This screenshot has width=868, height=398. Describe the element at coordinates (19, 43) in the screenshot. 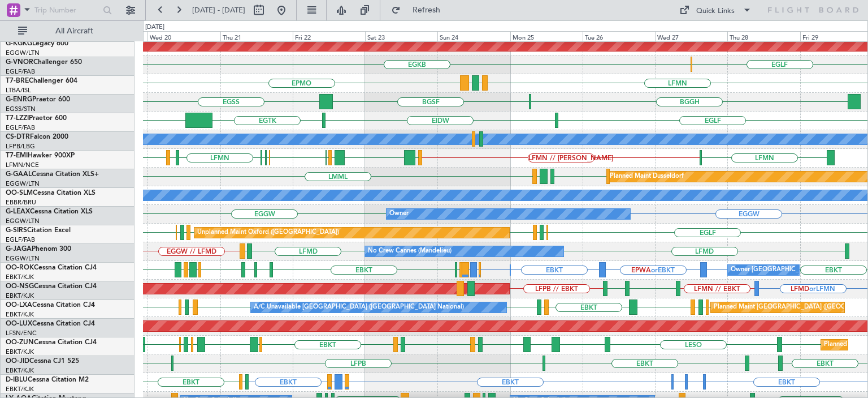

I see `span: G-KGKG` at that location.